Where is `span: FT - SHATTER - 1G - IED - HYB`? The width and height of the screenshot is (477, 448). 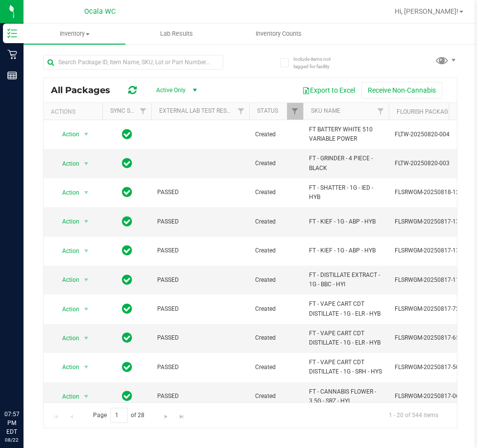 span: FT - SHATTER - 1G - IED - HYB is located at coordinates (346, 192).